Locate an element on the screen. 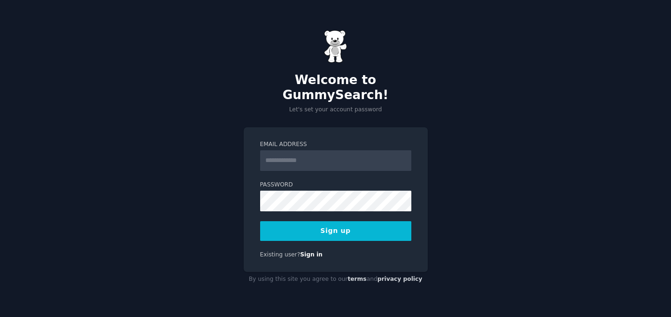 The image size is (671, 317). h2: Welcome to GummySearch! is located at coordinates (336, 87).